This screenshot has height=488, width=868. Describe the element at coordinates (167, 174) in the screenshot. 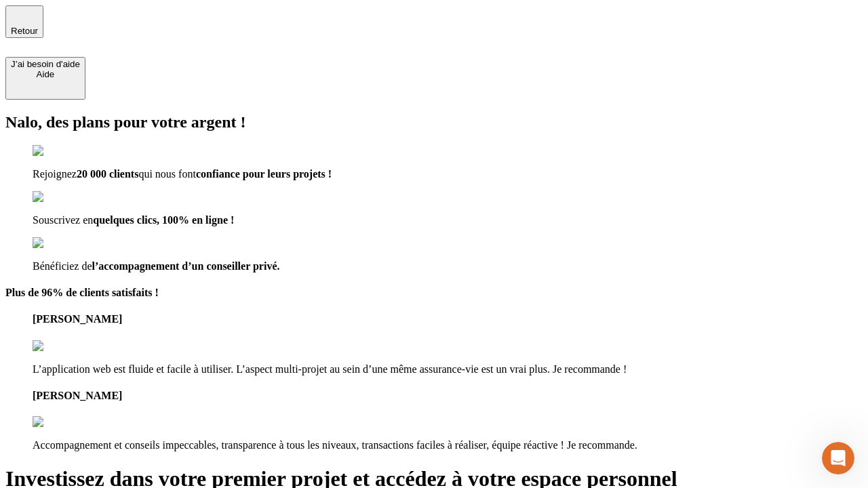

I see `span: qui nous font` at that location.